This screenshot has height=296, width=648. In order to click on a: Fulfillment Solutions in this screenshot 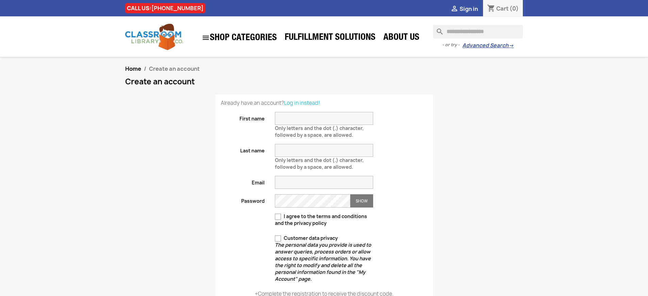, I will do `click(330, 38)`.